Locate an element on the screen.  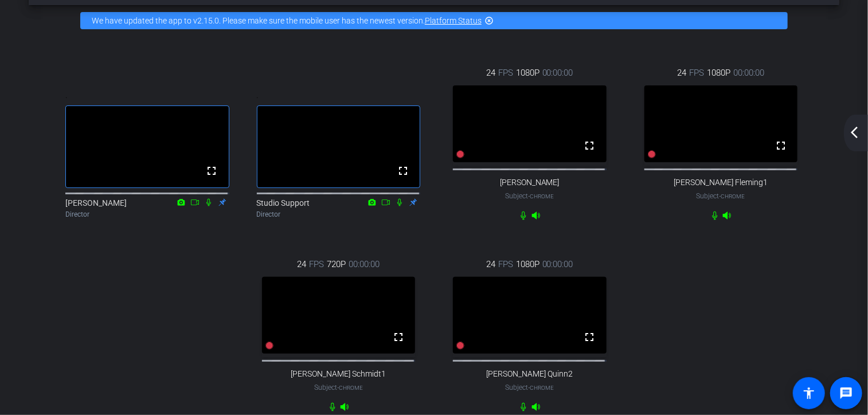
div: We have updated the app to v2.15.0. Please make sure the mobile user has the newest version. is located at coordinates (434, 20).